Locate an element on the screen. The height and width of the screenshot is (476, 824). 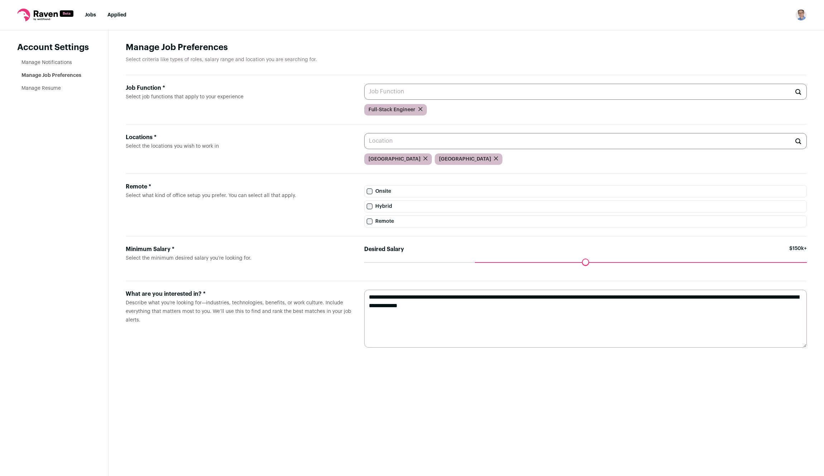
a: Manage Notifications is located at coordinates (47, 63).